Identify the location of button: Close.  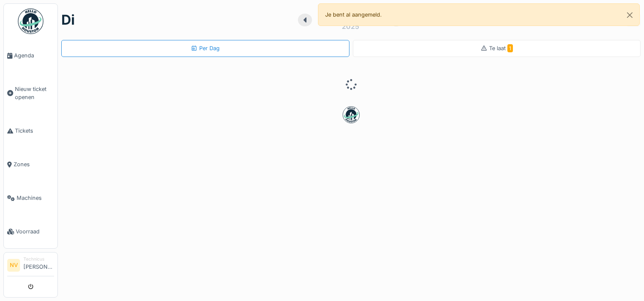
(630, 15).